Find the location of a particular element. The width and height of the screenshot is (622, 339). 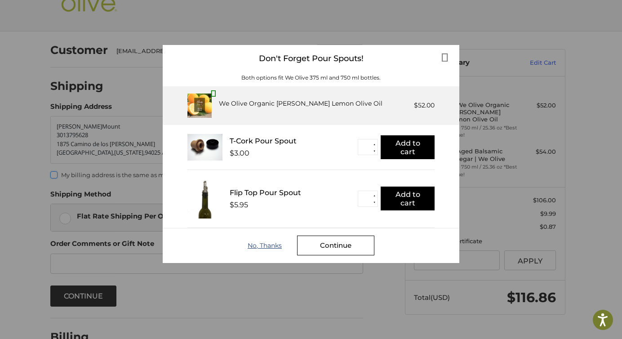

img: FTPS_bottle__43406.1705089544.233.225.jpg is located at coordinates (205, 199).